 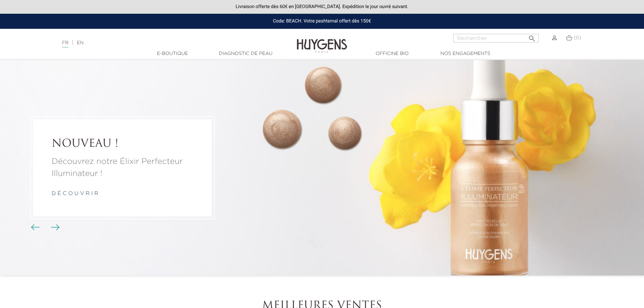 What do you see at coordinates (80, 43) in the screenshot?
I see `a: EN` at bounding box center [80, 43].